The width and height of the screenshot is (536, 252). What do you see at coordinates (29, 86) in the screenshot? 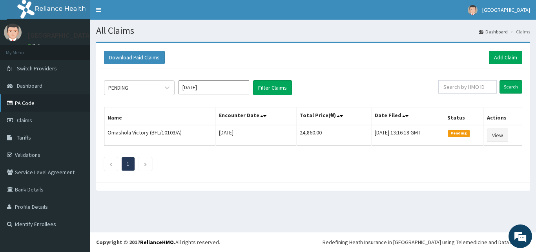
I see `span: Dashboard` at bounding box center [29, 86].